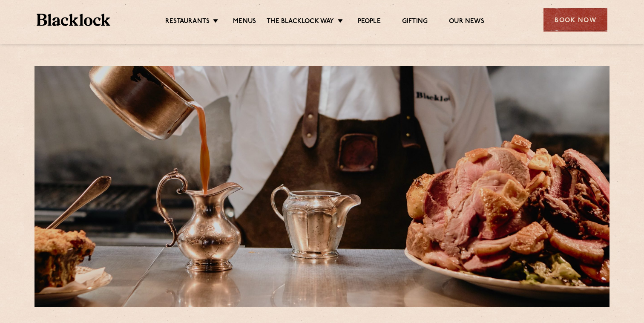 This screenshot has height=323, width=644. What do you see at coordinates (576, 20) in the screenshot?
I see `div: Book Now` at bounding box center [576, 20].